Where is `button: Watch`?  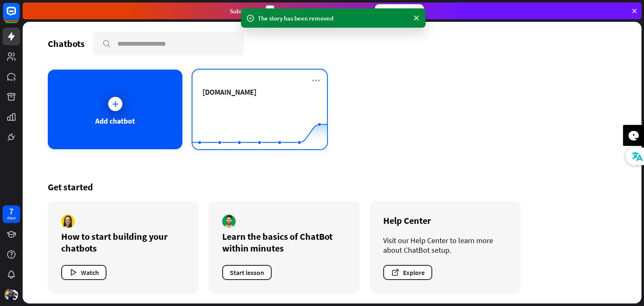 button: Watch is located at coordinates (83, 273).